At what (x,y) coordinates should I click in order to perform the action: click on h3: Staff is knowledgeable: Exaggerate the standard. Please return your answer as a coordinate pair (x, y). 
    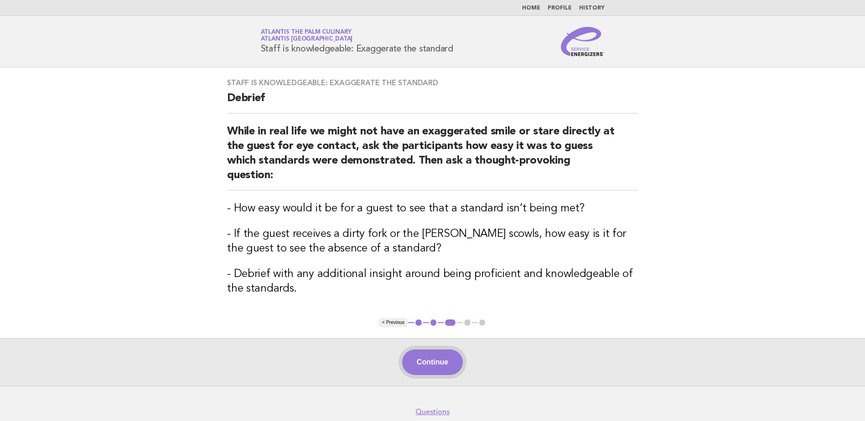
    Looking at the image, I should click on (432, 83).